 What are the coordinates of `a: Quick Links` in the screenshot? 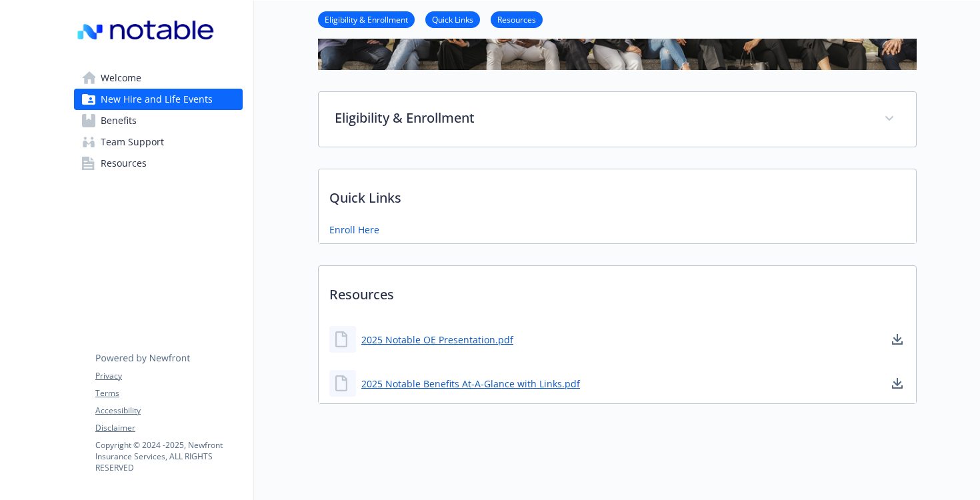 It's located at (453, 19).